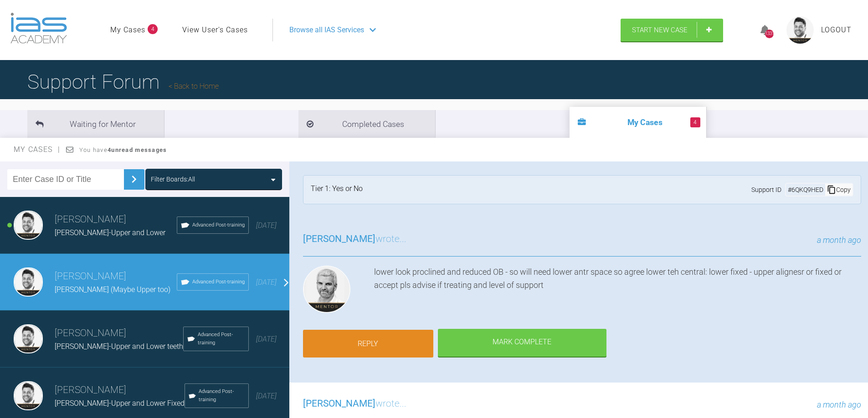 The image size is (868, 418). I want to click on strong: 4 unread messages, so click(137, 150).